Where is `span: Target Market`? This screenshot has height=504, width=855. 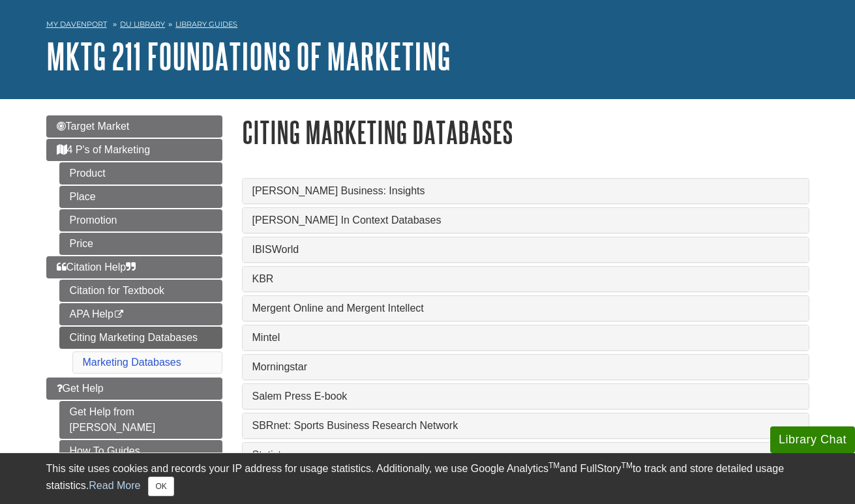 span: Target Market is located at coordinates (93, 126).